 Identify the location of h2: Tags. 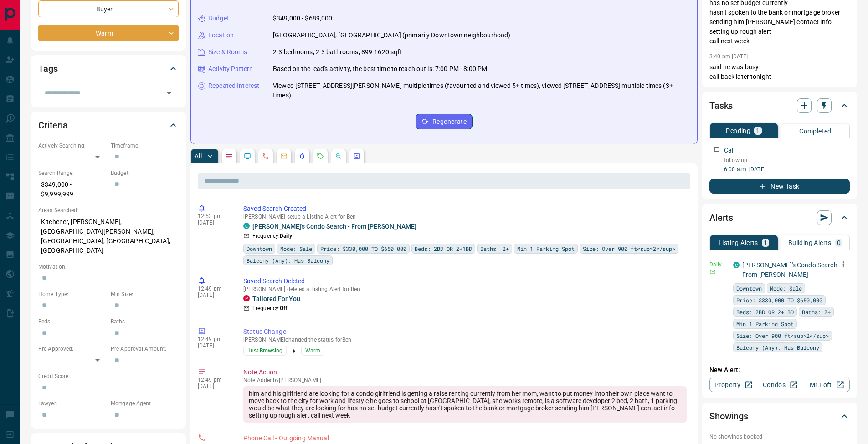
(48, 69).